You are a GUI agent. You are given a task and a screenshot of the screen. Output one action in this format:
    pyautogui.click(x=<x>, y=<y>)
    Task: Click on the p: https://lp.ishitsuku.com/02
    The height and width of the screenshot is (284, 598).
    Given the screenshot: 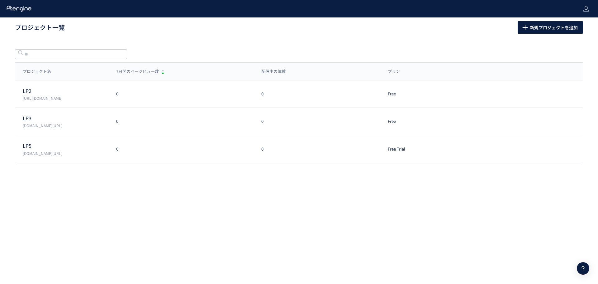 What is the action you would take?
    pyautogui.click(x=66, y=98)
    